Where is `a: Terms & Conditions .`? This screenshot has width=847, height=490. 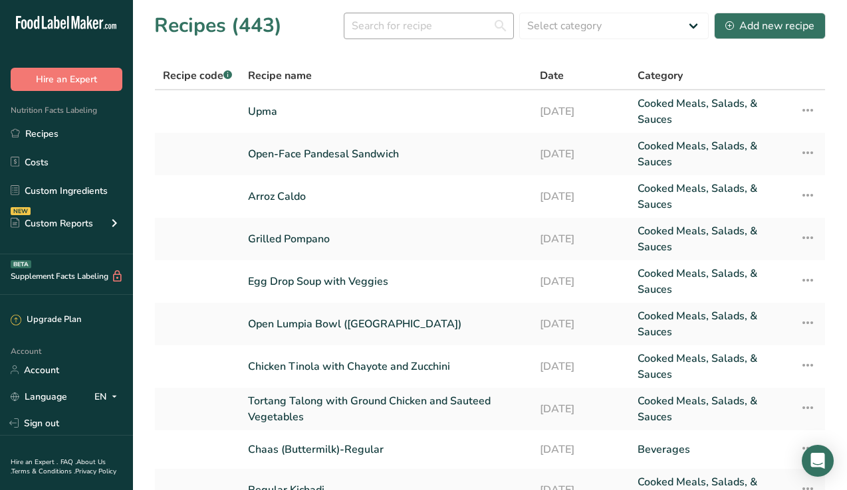 a: Terms & Conditions . is located at coordinates (43, 472).